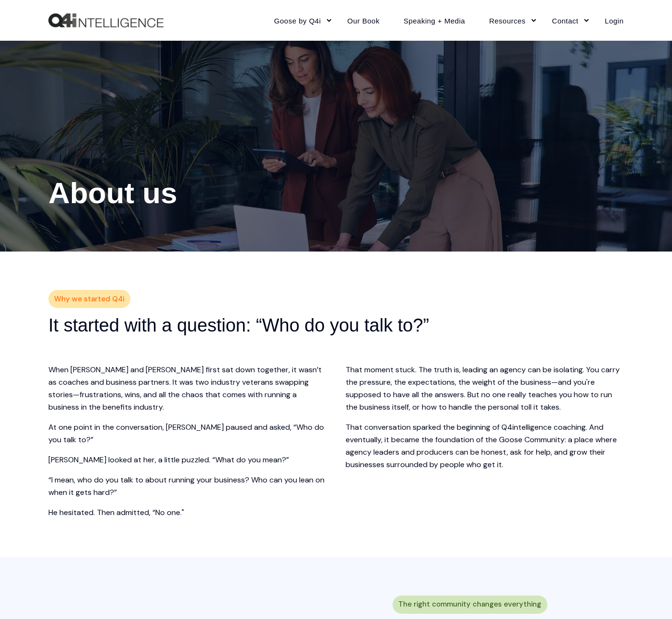 This screenshot has height=619, width=672. What do you see at coordinates (470, 605) in the screenshot?
I see `span: The right community changes everything` at bounding box center [470, 605].